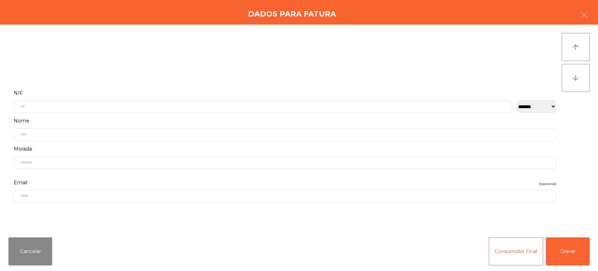 Image resolution: width=598 pixels, height=271 pixels. Describe the element at coordinates (30, 251) in the screenshot. I see `button: Cancelar` at that location.